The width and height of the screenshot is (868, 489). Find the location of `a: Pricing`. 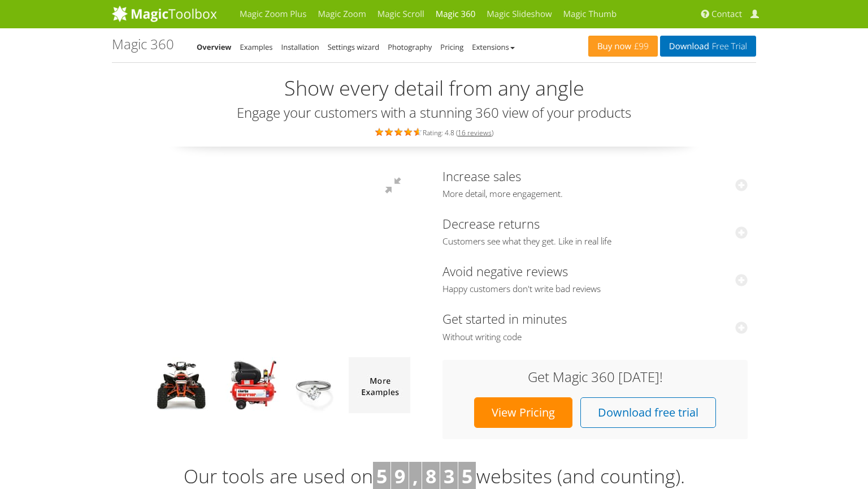

a: Pricing is located at coordinates (452, 47).